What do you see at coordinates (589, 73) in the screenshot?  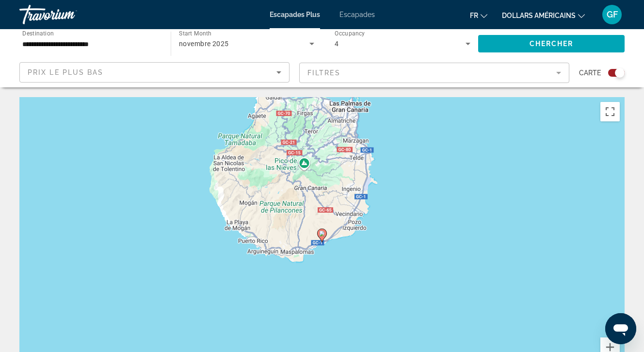 I see `span: Carte` at bounding box center [589, 73].